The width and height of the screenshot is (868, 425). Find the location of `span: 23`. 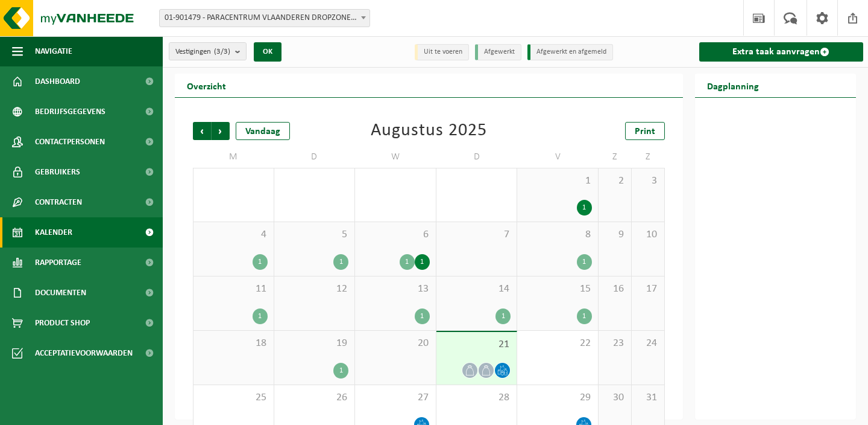

span: 23 is located at coordinates (615, 343).